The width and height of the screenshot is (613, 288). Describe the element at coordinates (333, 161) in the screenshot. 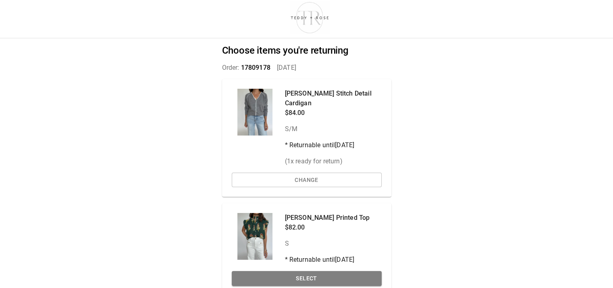

I see `p: ( 1 x ready for return)` at that location.